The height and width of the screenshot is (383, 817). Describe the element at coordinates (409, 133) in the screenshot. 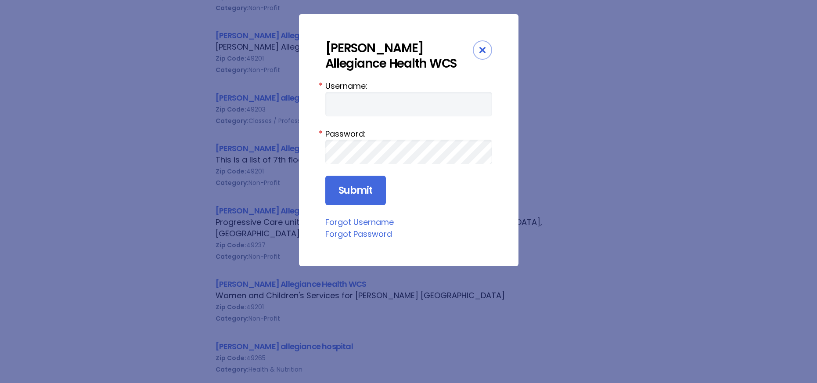

I see `label: Password:` at that location.